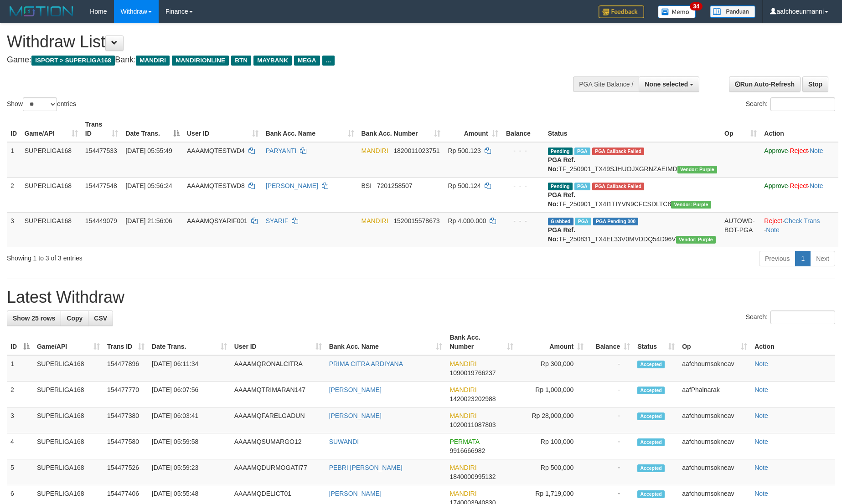  I want to click on th: Trans ID: activate to sort column ascending, so click(126, 342).